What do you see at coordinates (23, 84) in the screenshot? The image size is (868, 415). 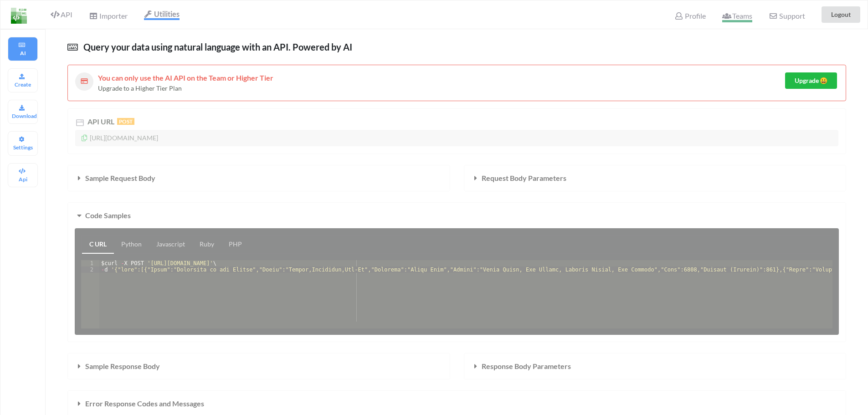 I see `p: Create` at bounding box center [23, 84].